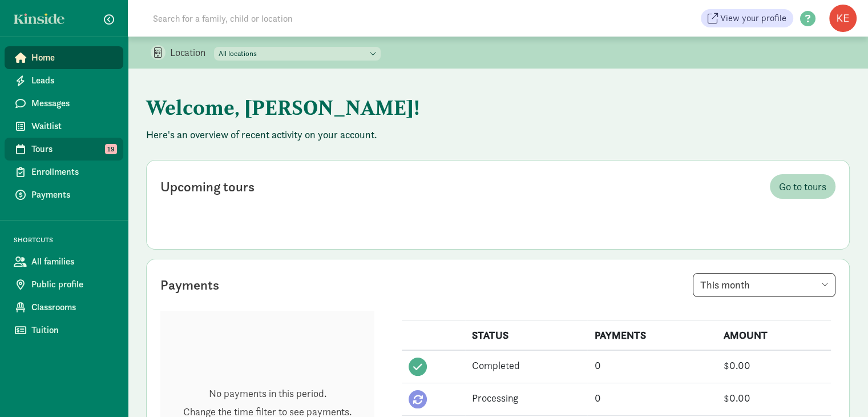  Describe the element at coordinates (498, 135) in the screenshot. I see `p: Here's an overview of recent activity on your account.` at that location.